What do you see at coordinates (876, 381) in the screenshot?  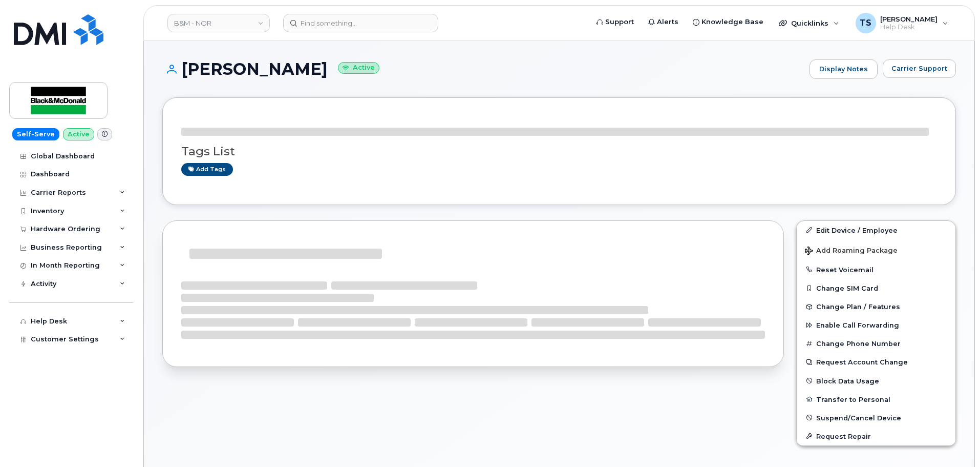 I see `button: Block Data Usage` at bounding box center [876, 381].